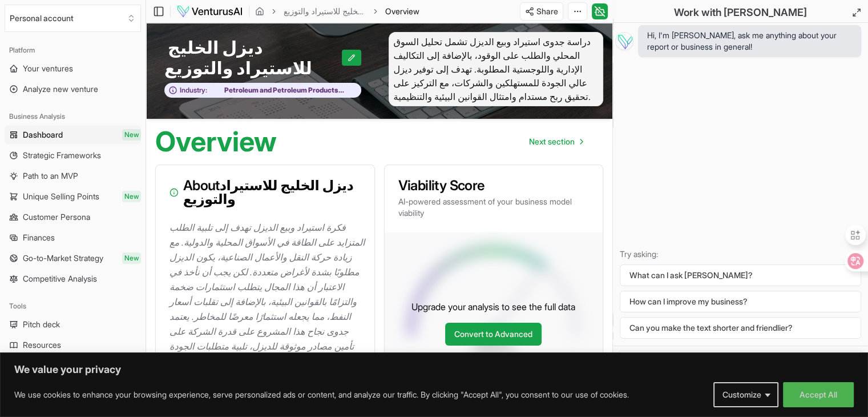 The height and width of the screenshot is (417, 868). What do you see at coordinates (50, 176) in the screenshot?
I see `span: Path to an MVP` at bounding box center [50, 176].